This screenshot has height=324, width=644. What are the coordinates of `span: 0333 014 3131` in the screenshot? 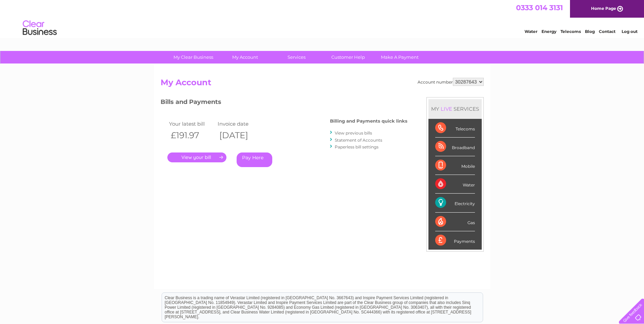 It's located at (539, 8).